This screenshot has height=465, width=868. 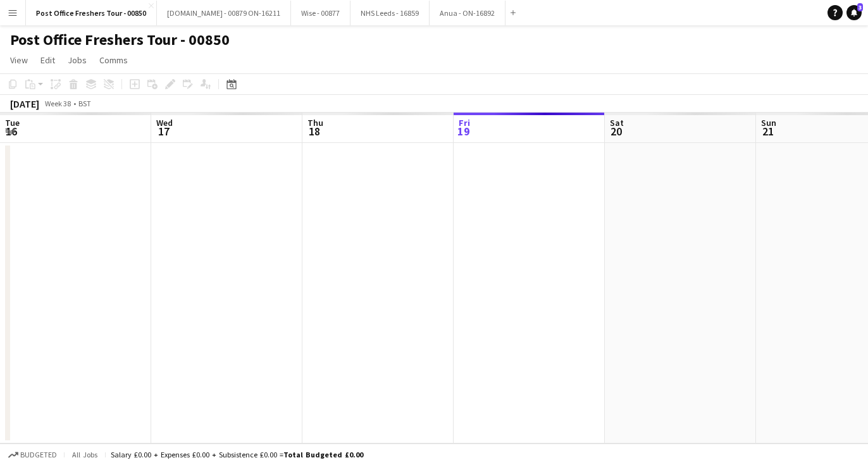 I want to click on span: View, so click(x=19, y=60).